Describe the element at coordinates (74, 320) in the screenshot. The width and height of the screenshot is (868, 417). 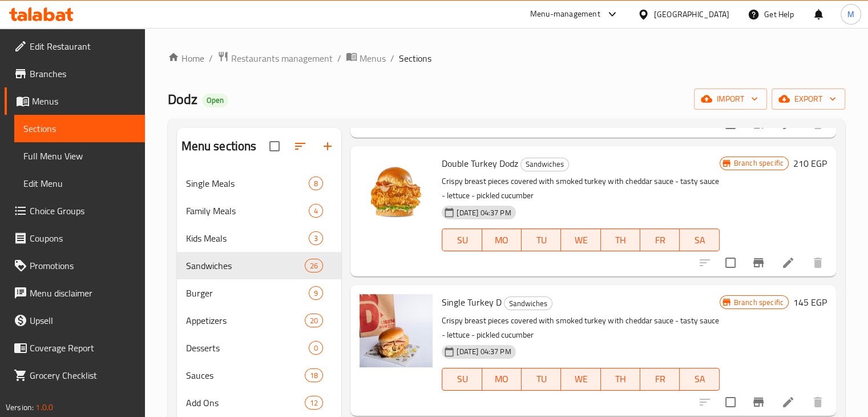
I see `a: Upsell` at that location.